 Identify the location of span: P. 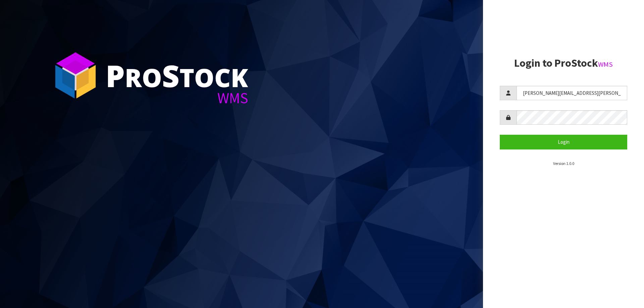
(115, 75).